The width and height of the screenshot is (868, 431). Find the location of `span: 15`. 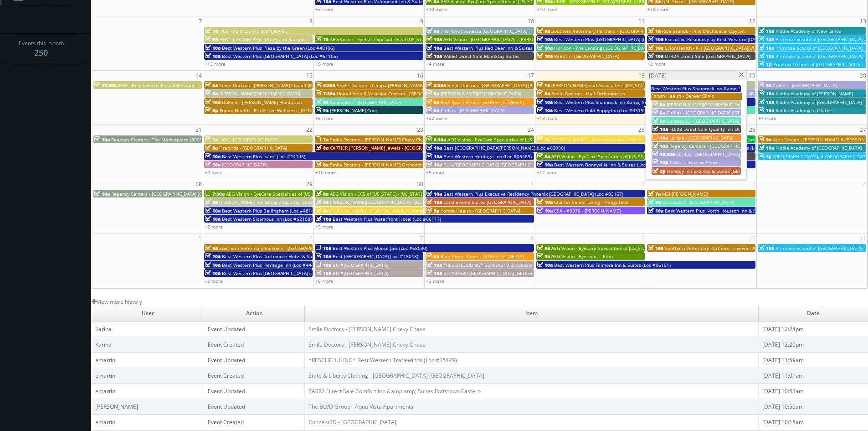

span: 15 is located at coordinates (310, 75).